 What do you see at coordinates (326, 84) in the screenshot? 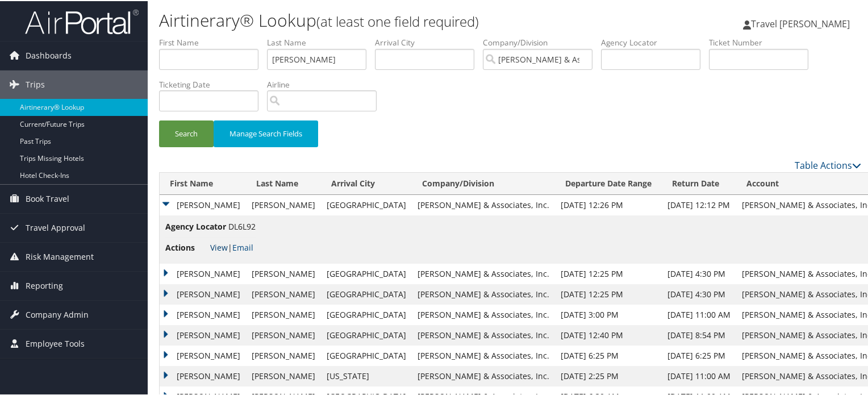
I see `label: Airline` at bounding box center [326, 84].